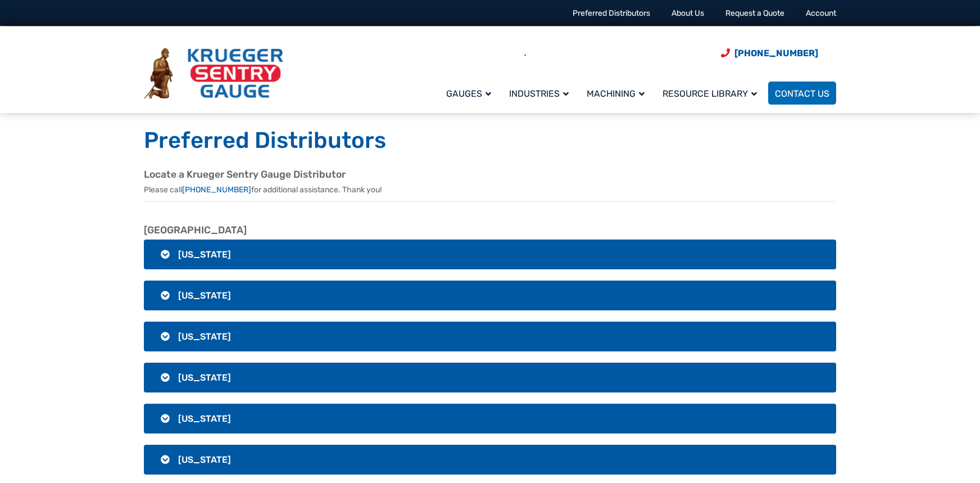  I want to click on a: Phone Number (920) 434-8860, so click(770, 53).